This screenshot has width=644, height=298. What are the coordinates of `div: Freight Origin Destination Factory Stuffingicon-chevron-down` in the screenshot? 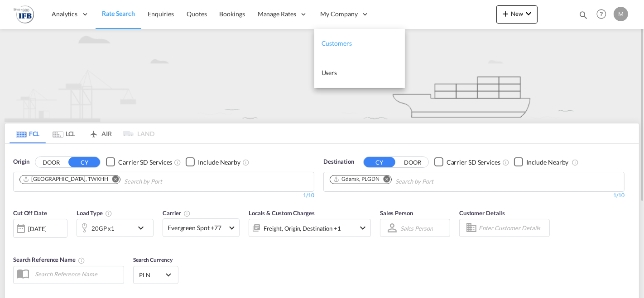 It's located at (309, 228).